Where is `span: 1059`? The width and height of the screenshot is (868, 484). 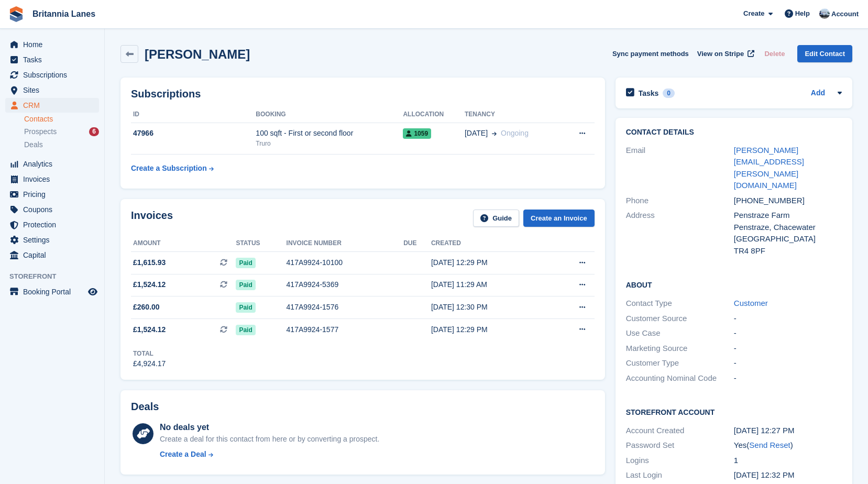 span: 1059 is located at coordinates (417, 134).